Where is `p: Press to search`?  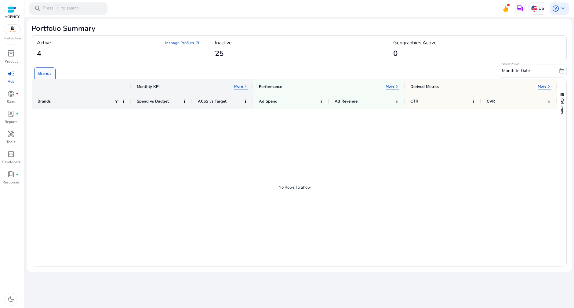
p: Press to search is located at coordinates (61, 9).